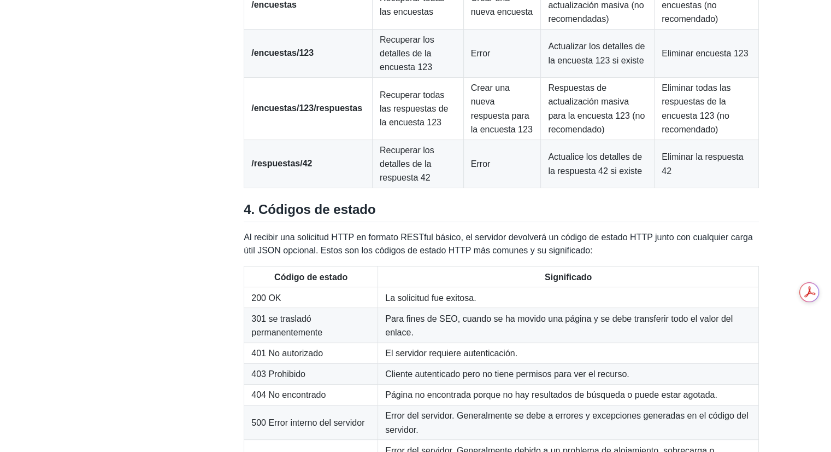 The width and height of the screenshot is (831, 452). Describe the element at coordinates (287, 353) in the screenshot. I see `font: 401 No autorizado` at that location.